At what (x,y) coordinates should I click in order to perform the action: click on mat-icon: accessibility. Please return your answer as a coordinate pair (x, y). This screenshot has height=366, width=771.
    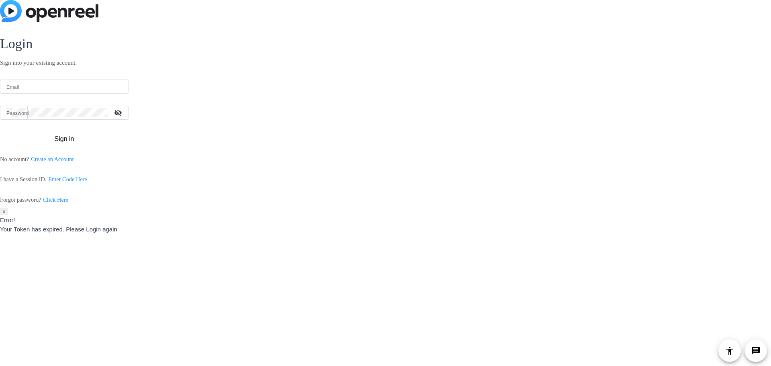
    Looking at the image, I should click on (730, 351).